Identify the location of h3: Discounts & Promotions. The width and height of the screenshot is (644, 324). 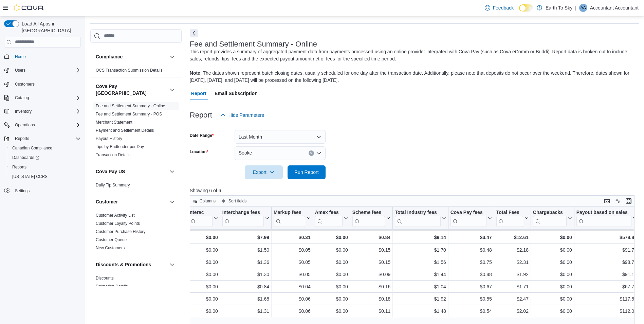
(123, 264).